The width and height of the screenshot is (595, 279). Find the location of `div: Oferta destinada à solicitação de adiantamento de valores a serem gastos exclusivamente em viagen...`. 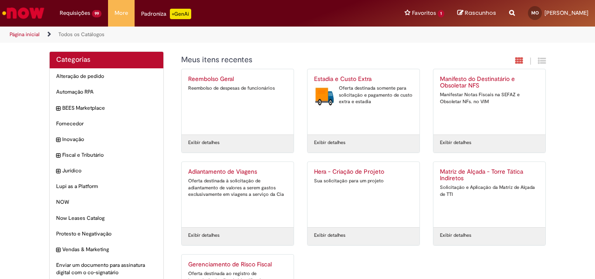

div: Oferta destinada à solicitação de adiantamento de valores a serem gastos exclusivamente em viagen... is located at coordinates (237, 188).